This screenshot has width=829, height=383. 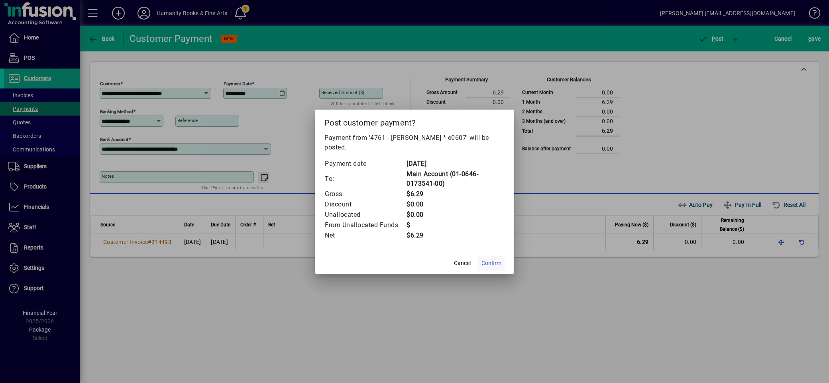 What do you see at coordinates (462, 264) in the screenshot?
I see `button: Cancel` at bounding box center [462, 264].